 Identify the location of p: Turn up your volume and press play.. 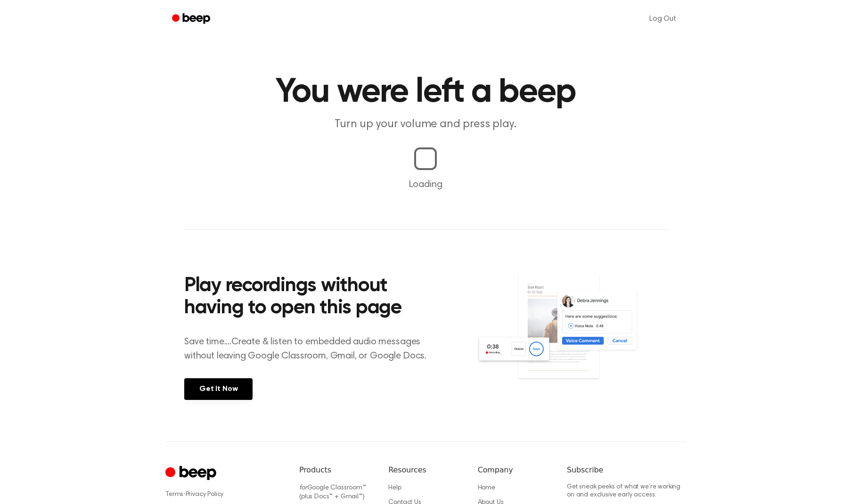
(426, 124).